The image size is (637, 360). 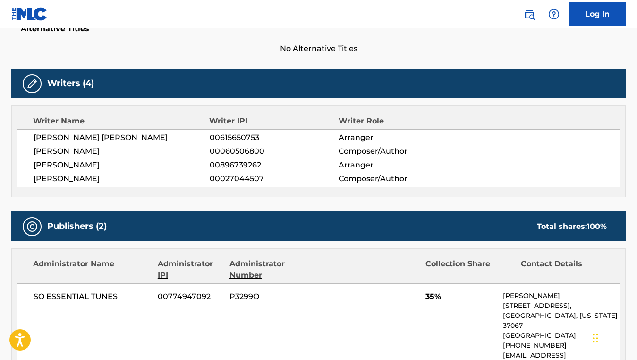 What do you see at coordinates (318, 29) in the screenshot?
I see `h5: Alternative Titles` at bounding box center [318, 29].